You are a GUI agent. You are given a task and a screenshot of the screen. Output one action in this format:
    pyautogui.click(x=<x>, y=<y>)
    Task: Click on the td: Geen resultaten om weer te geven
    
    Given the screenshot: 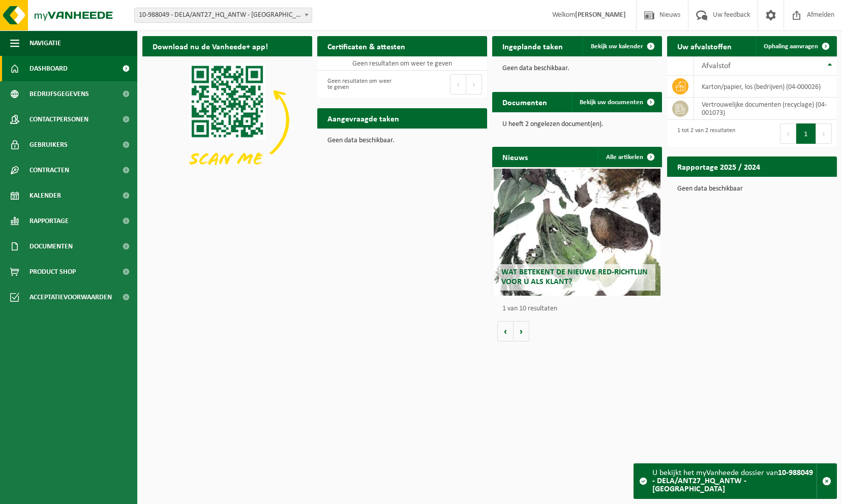 What is the action you would take?
    pyautogui.click(x=402, y=63)
    